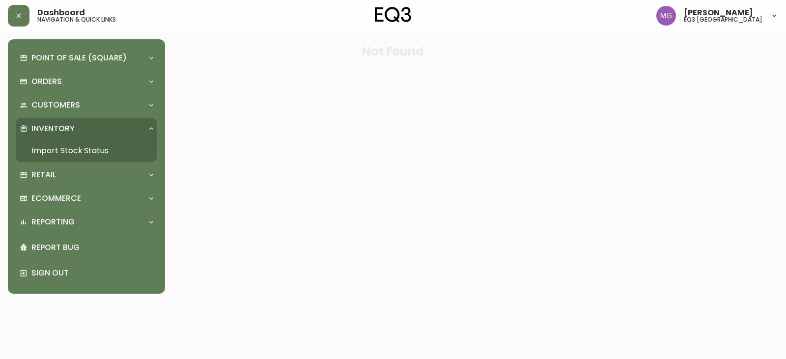 This screenshot has height=359, width=786. What do you see at coordinates (56, 198) in the screenshot?
I see `p: Ecommerce` at bounding box center [56, 198].